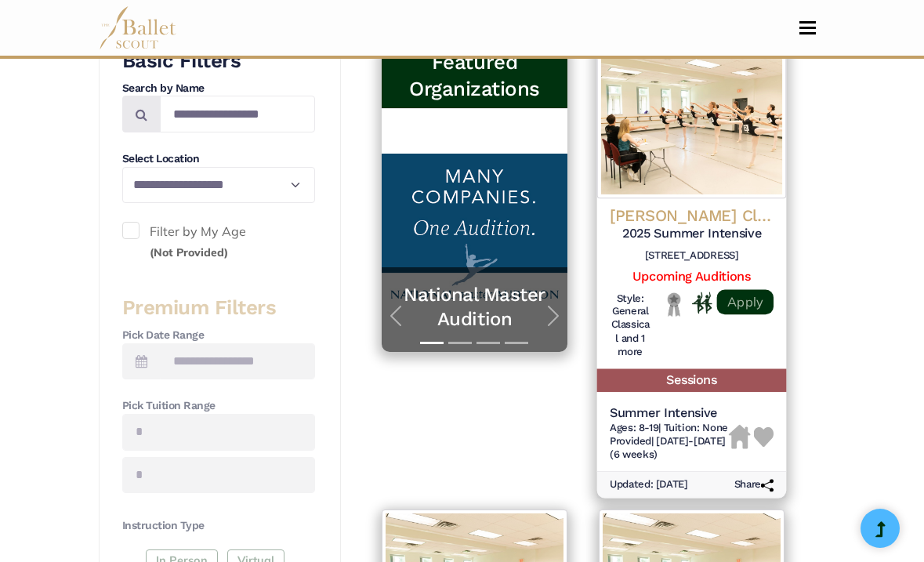 The image size is (924, 562). I want to click on button: Slide 4, so click(516, 343).